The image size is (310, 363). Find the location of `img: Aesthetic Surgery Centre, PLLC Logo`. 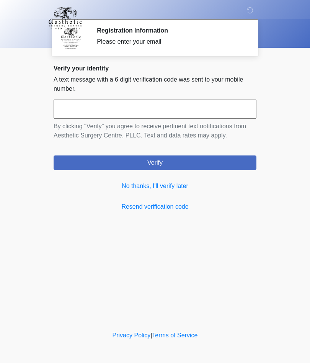

img: Aesthetic Surgery Centre, PLLC Logo is located at coordinates (65, 18).